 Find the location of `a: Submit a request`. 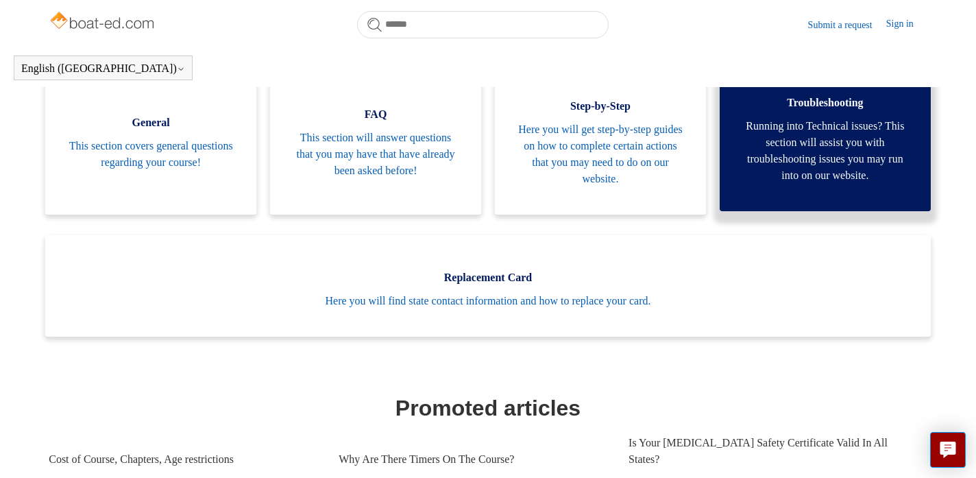

a: Submit a request is located at coordinates (847, 25).